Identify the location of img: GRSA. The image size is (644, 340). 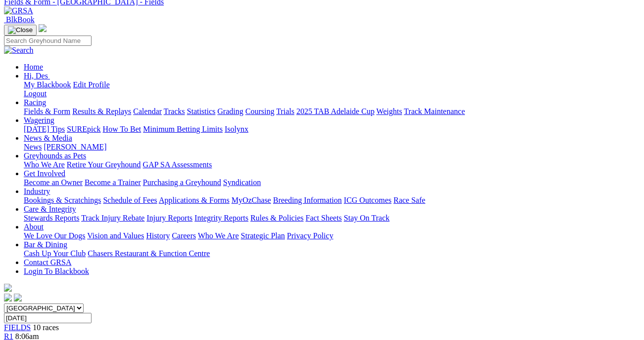
(18, 11).